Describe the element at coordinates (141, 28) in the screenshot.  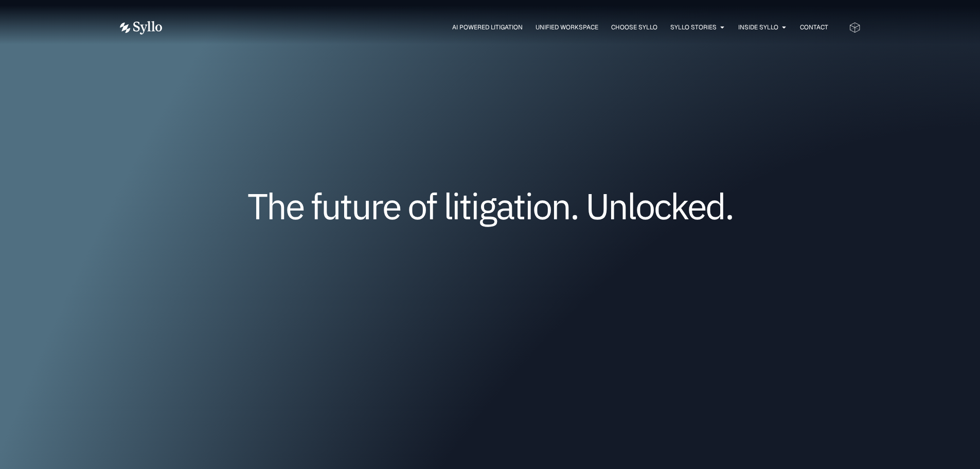
I see `img: Vector` at that location.